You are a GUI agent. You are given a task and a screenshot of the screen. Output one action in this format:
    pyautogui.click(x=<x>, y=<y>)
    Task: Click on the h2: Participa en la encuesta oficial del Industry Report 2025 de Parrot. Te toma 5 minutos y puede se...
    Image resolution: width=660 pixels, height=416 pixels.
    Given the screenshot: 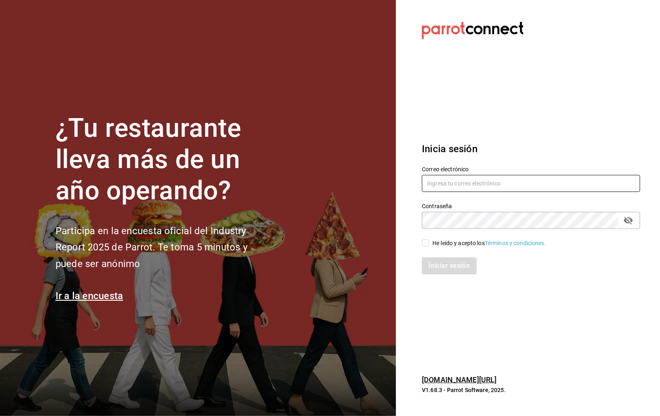 What is the action you would take?
    pyautogui.click(x=165, y=247)
    